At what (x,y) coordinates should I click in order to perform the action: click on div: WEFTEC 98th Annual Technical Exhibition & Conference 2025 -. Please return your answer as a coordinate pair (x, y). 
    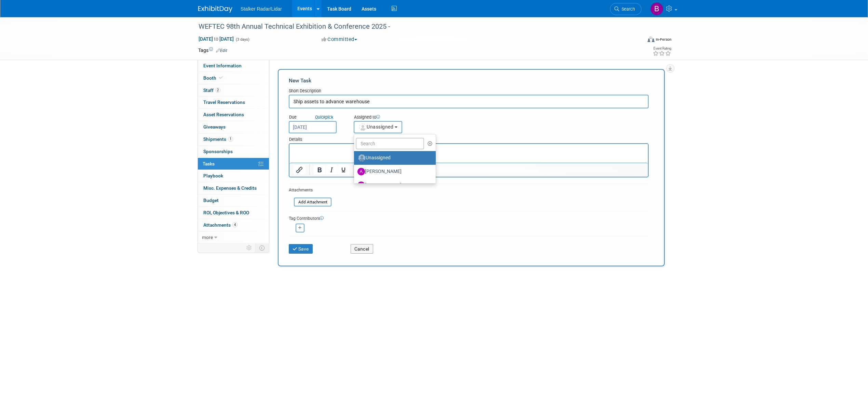
    Looking at the image, I should click on (413, 27).